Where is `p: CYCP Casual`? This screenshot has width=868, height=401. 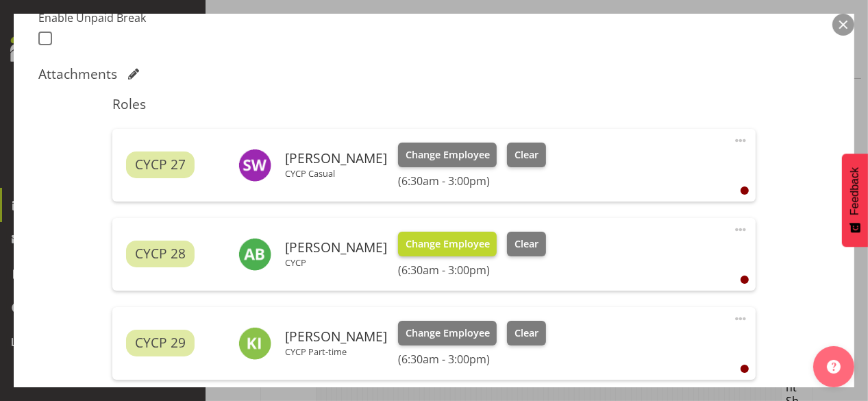 p: CYCP Casual is located at coordinates (336, 173).